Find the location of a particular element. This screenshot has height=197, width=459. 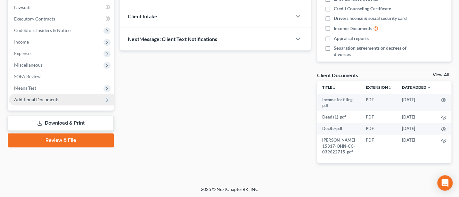

span: Separation agreements or decrees of divorces is located at coordinates (373, 51).